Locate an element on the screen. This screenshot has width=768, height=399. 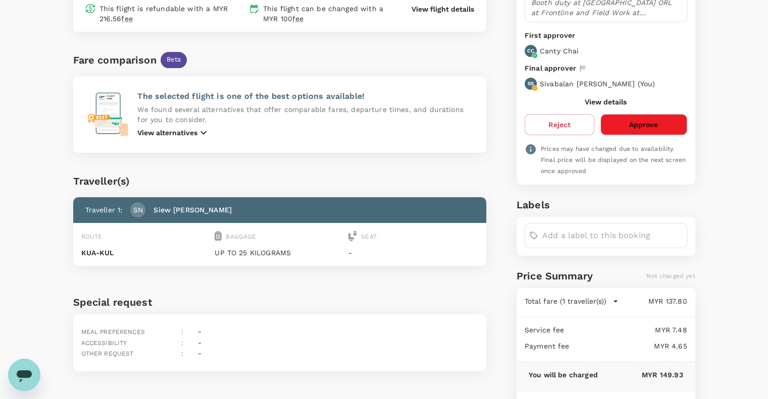
button: View details is located at coordinates (605, 102).